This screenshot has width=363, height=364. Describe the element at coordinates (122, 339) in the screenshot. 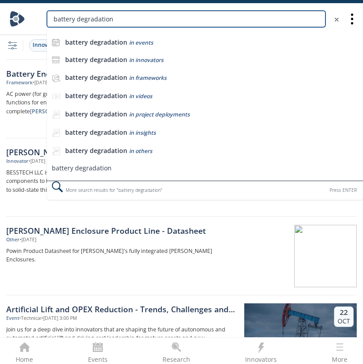

I see `p: Join us for a deep dive into innovators that are shaping the future of autonomous and automated a...` at that location.